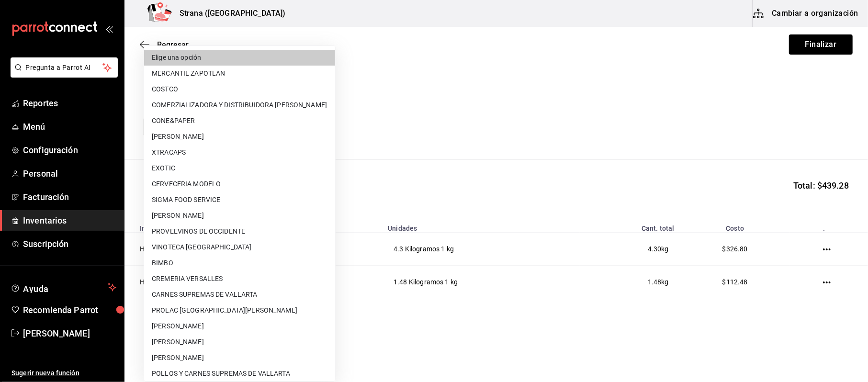  I want to click on li: CARNES SUPREMAS DE VALLARTA, so click(239, 295).